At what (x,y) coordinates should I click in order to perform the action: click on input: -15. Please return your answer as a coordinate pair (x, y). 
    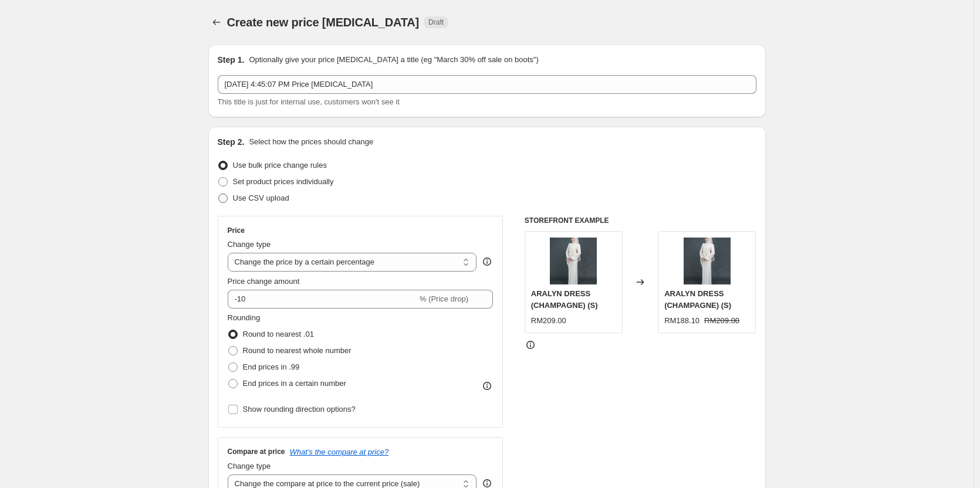
    Looking at the image, I should click on (322, 299).